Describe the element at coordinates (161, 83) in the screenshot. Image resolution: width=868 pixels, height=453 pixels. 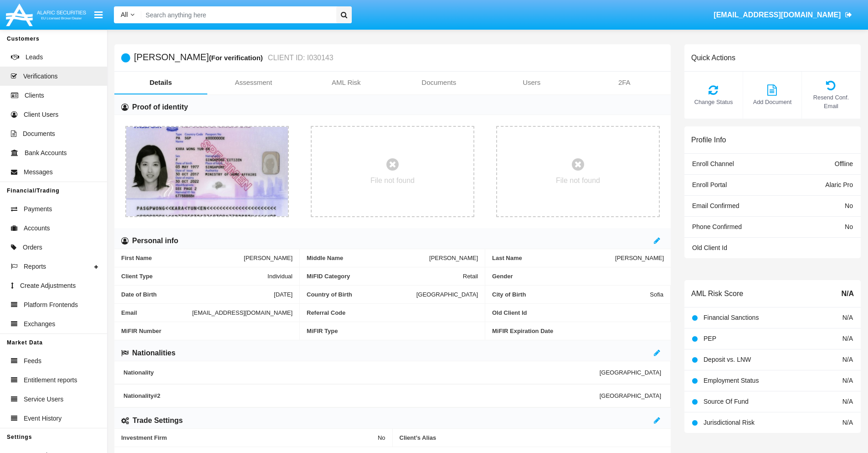
I see `a: Details` at that location.